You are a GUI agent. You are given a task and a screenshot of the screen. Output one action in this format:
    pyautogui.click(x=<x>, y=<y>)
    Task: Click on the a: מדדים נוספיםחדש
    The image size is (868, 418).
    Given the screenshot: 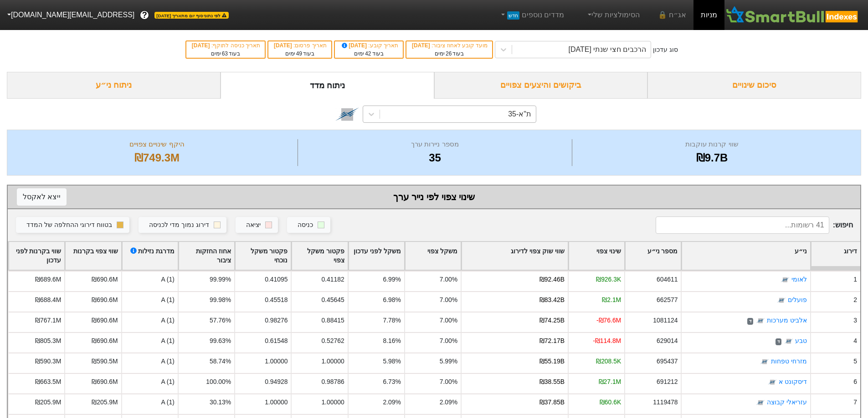 What is the action you would take?
    pyautogui.click(x=531, y=15)
    